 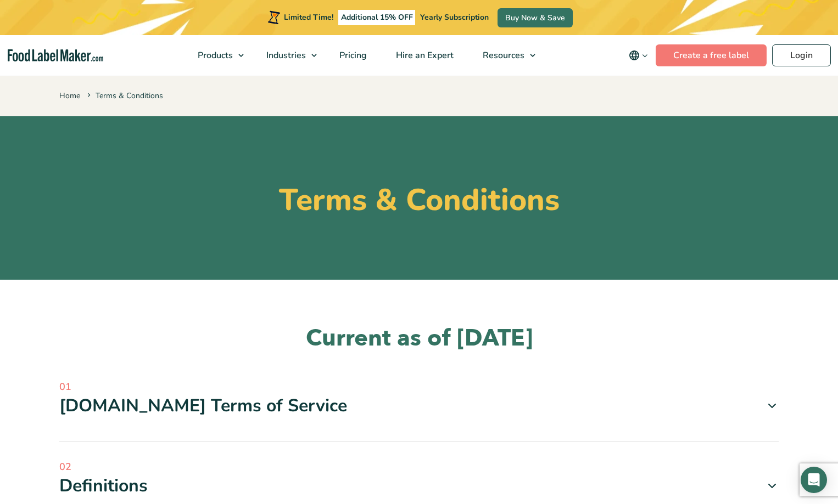 I want to click on span: Hire an Expert, so click(x=423, y=55).